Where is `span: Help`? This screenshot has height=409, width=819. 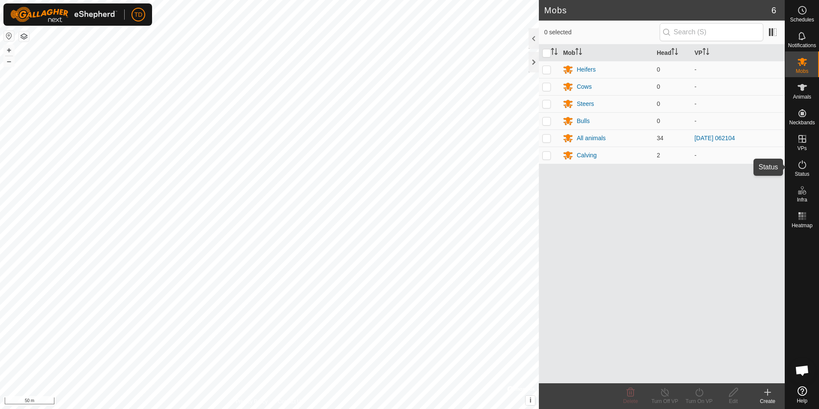
span: Help is located at coordinates (802, 400).